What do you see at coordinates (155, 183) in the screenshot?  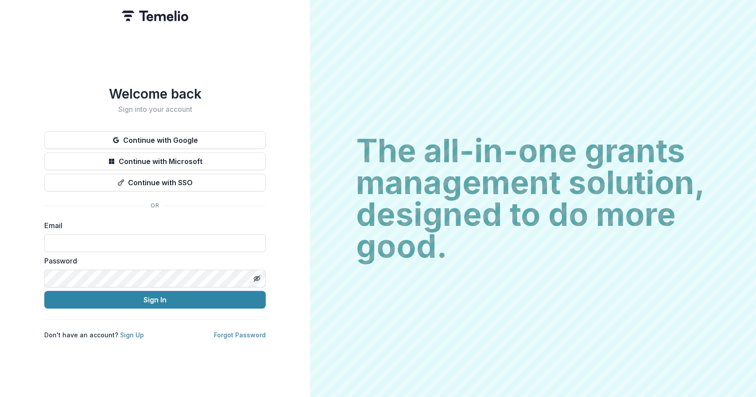 I see `button: Continue with SSO` at bounding box center [155, 183].